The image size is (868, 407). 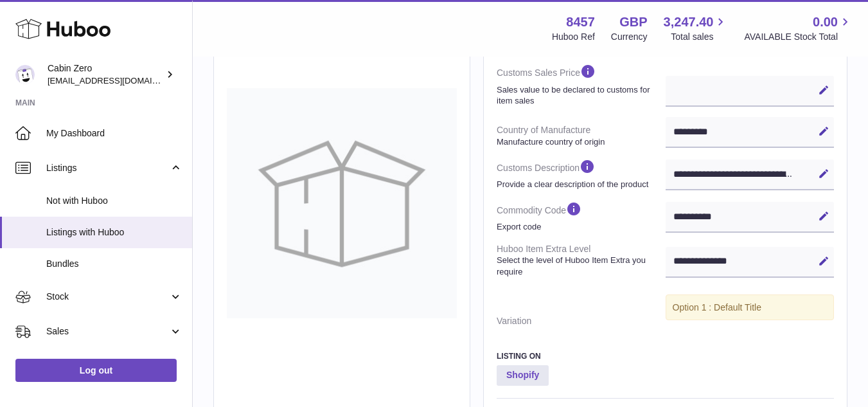 What do you see at coordinates (798, 36) in the screenshot?
I see `span: AVAILABLE Stock Total` at bounding box center [798, 36].